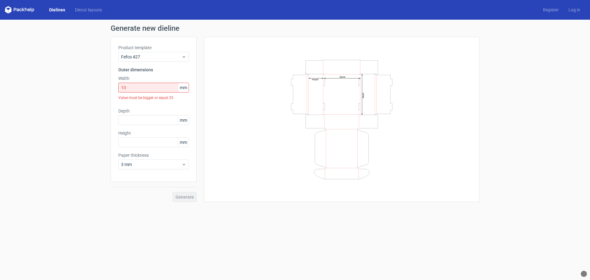 This screenshot has width=590, height=280. I want to click on a: Dielines, so click(57, 10).